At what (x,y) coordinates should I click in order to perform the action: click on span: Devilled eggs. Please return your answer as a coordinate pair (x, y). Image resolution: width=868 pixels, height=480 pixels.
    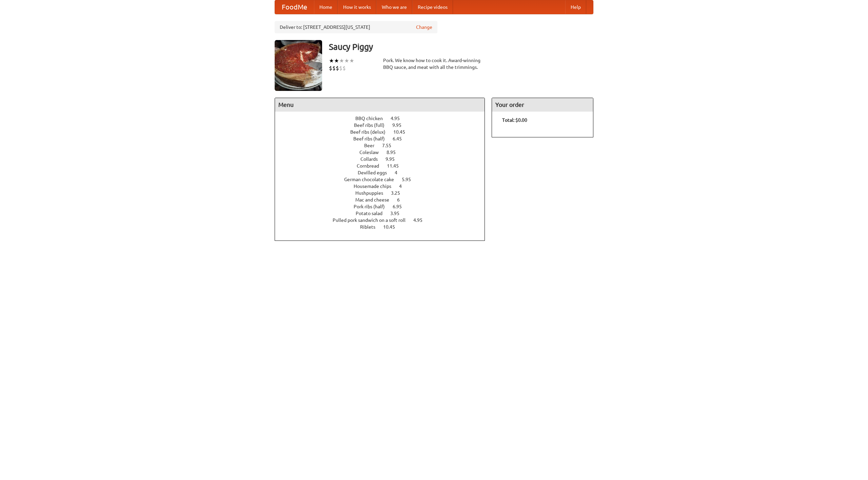
    Looking at the image, I should click on (376, 172).